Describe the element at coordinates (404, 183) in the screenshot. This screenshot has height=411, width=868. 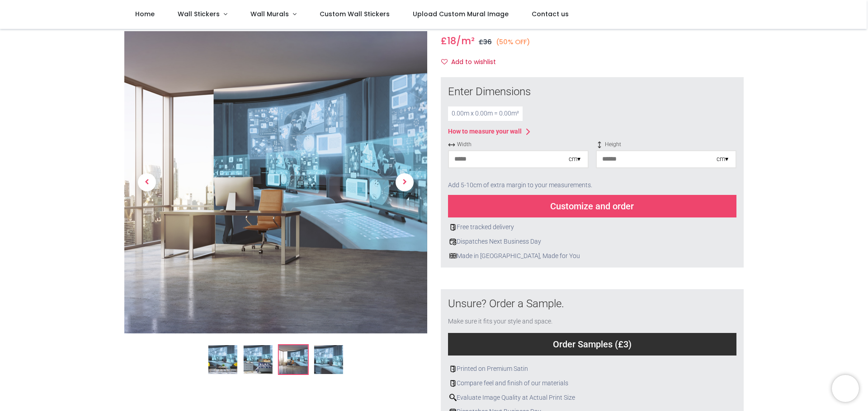
I see `span: Next` at that location.